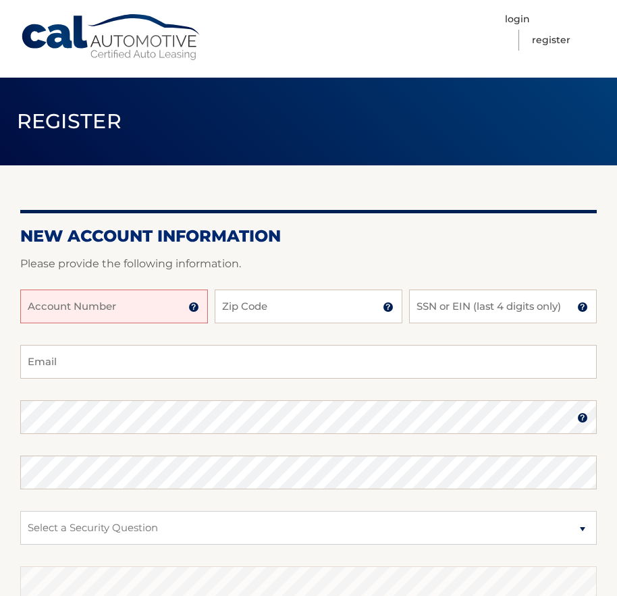 Image resolution: width=617 pixels, height=596 pixels. Describe the element at coordinates (309, 307) in the screenshot. I see `input: Zip Code` at that location.